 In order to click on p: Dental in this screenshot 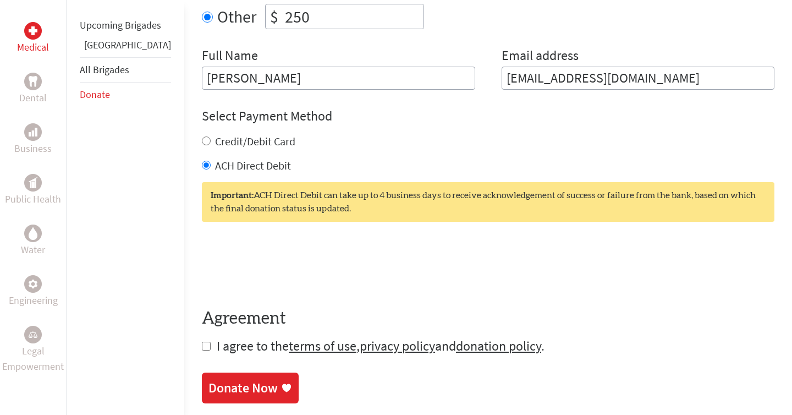, I will do `click(33, 98)`.